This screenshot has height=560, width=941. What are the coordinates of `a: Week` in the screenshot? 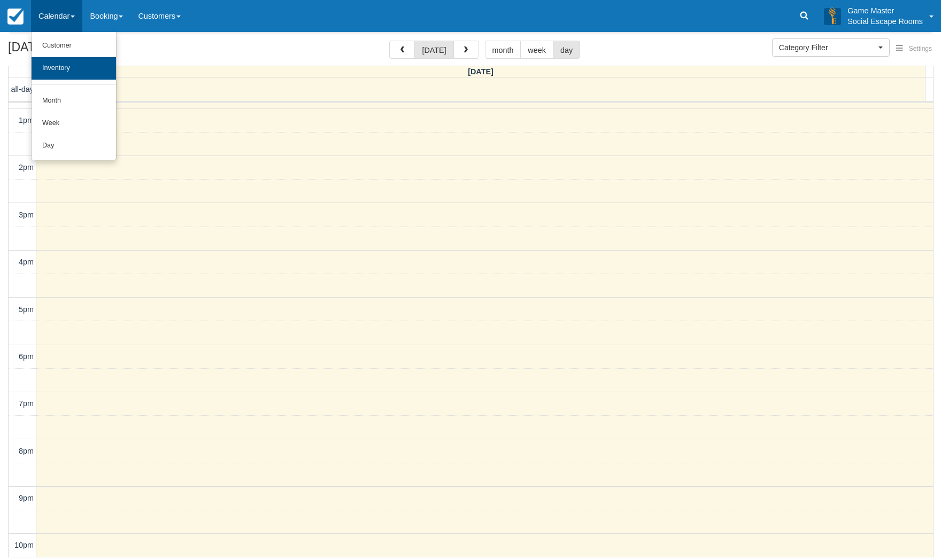 It's located at (74, 123).